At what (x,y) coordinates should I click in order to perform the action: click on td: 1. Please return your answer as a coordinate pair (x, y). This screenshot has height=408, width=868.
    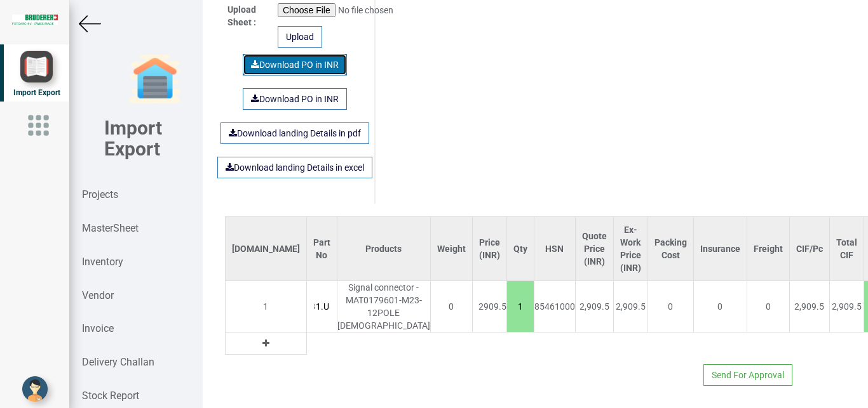
    Looking at the image, I should click on (266, 307).